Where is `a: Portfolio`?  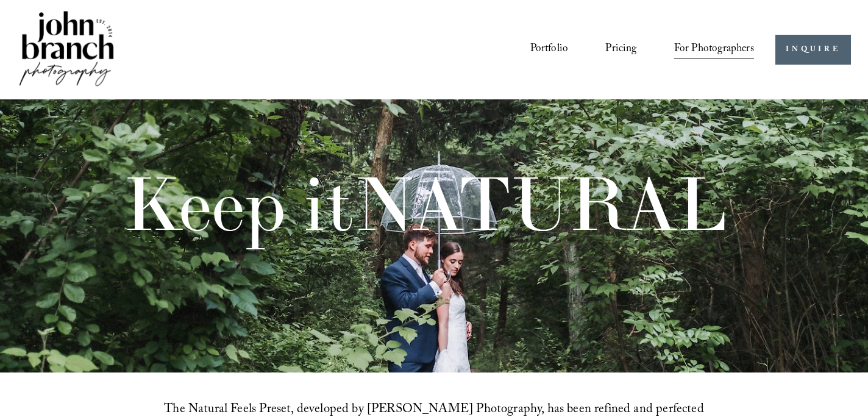 a: Portfolio is located at coordinates (549, 50).